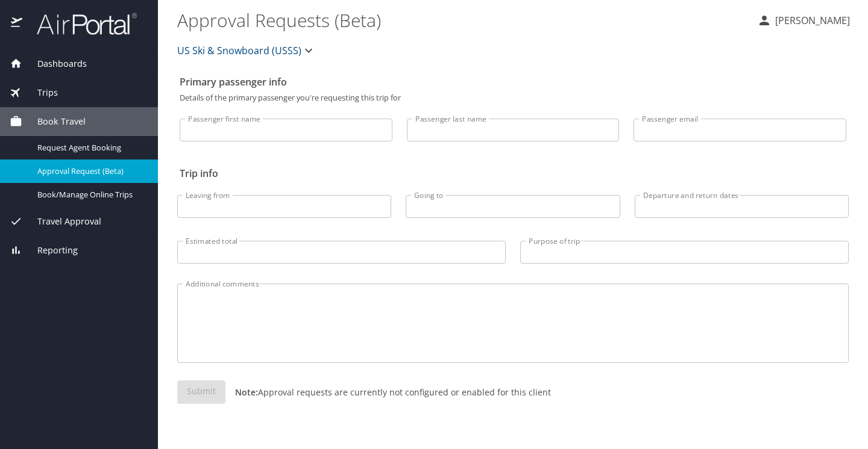  What do you see at coordinates (40, 93) in the screenshot?
I see `span: Trips` at bounding box center [40, 93].